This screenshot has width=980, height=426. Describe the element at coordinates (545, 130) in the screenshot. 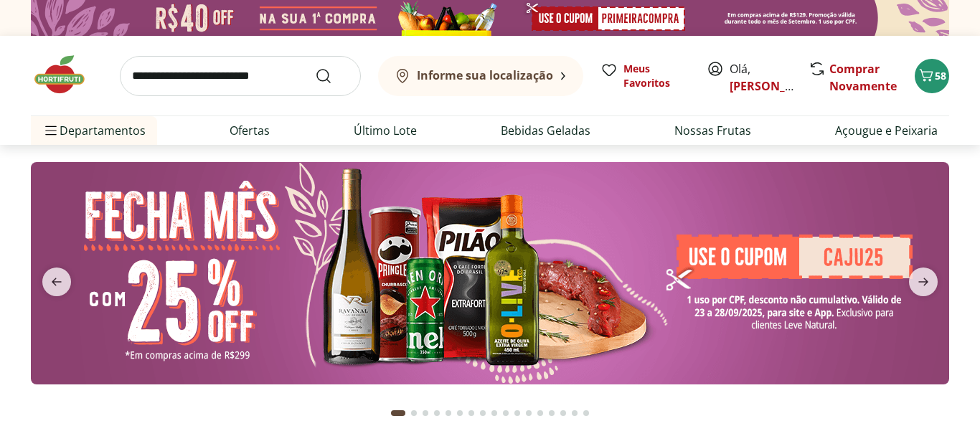

I see `a: Bebidas Geladas` at that location.